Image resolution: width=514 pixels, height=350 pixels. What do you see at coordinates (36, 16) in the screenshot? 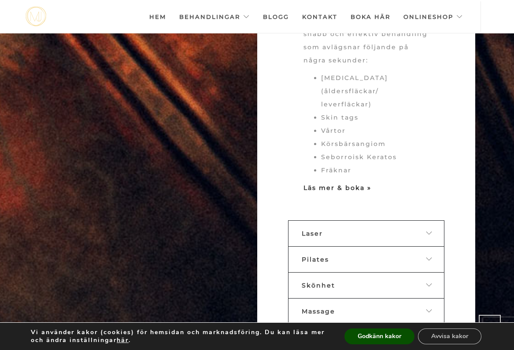
I see `img: mjstudio` at bounding box center [36, 16].